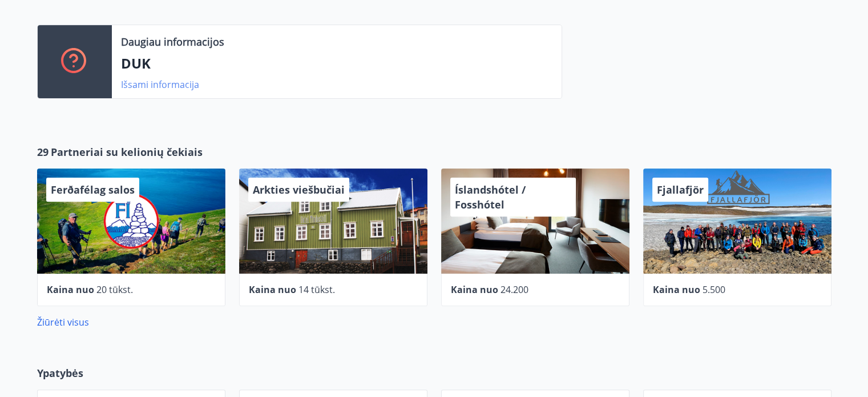 The height and width of the screenshot is (397, 868). Describe the element at coordinates (490, 197) in the screenshot. I see `font: Íslandshótel / Fosshótel` at that location.